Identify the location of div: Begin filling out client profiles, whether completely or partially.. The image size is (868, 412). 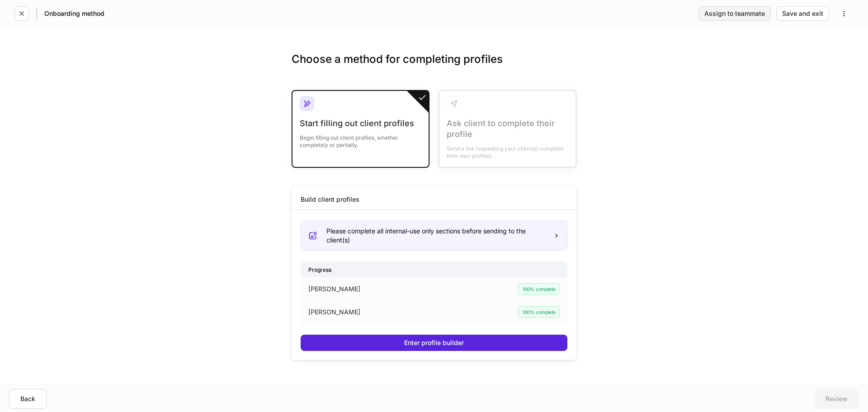
(361, 139).